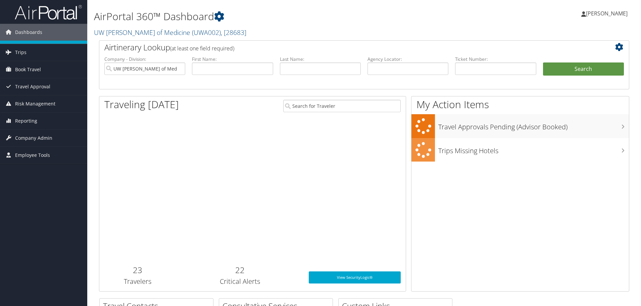 This screenshot has height=306, width=641. I want to click on span: Risk Management, so click(35, 104).